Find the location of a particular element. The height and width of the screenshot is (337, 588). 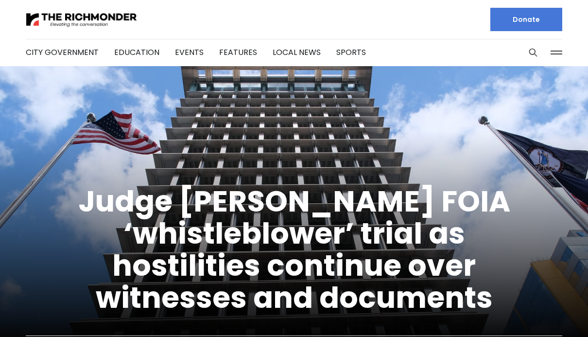

a: Education is located at coordinates (136, 52).